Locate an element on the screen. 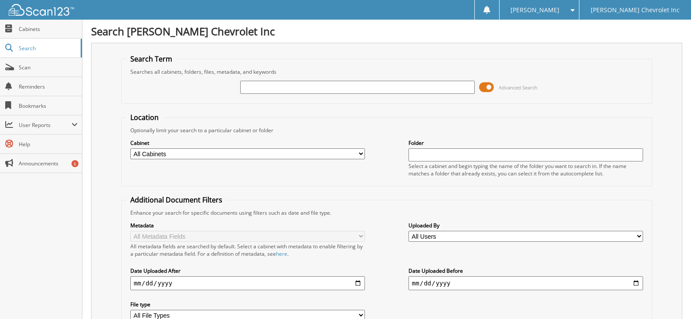 The height and width of the screenshot is (319, 691). span: Advanced Search is located at coordinates (518, 87).